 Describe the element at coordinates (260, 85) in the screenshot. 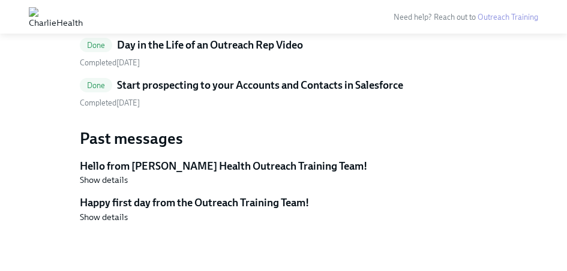

I see `h5: Start prospecting to your Accounts and Contacts in Salesforce` at that location.